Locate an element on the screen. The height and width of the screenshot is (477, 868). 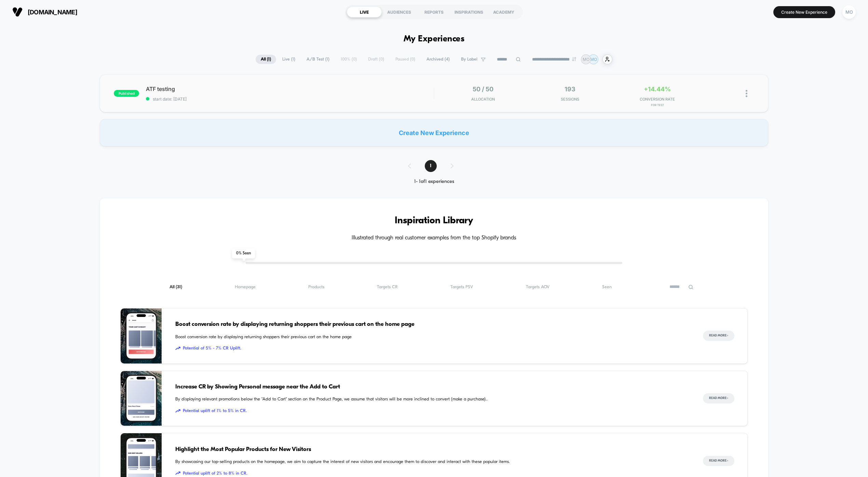
h3: Inspiration Library is located at coordinates (434, 221).